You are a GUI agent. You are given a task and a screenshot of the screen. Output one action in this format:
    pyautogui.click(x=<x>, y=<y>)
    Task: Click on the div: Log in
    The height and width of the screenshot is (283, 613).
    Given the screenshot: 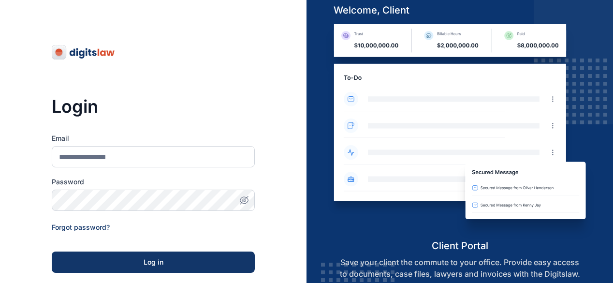 What is the action you would take?
    pyautogui.click(x=153, y=262)
    